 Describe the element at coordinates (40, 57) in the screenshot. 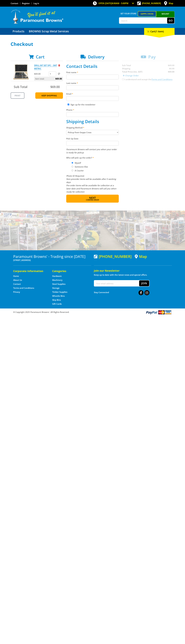

I see `span: Cart` at that location.